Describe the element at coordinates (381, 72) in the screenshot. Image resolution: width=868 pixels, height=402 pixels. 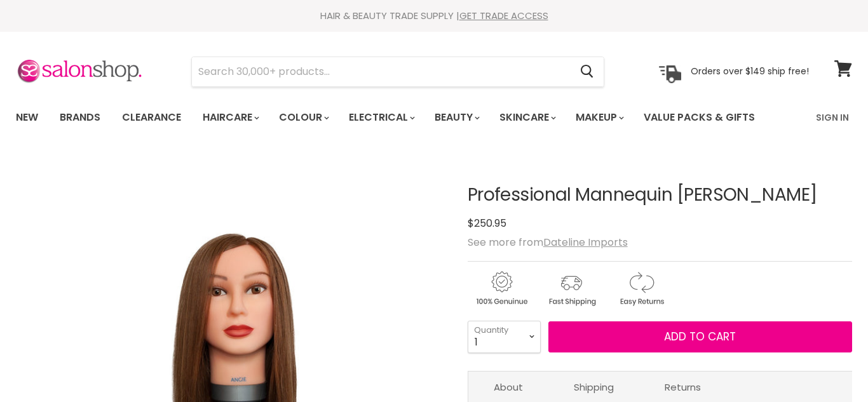
I see `input: Search` at that location.